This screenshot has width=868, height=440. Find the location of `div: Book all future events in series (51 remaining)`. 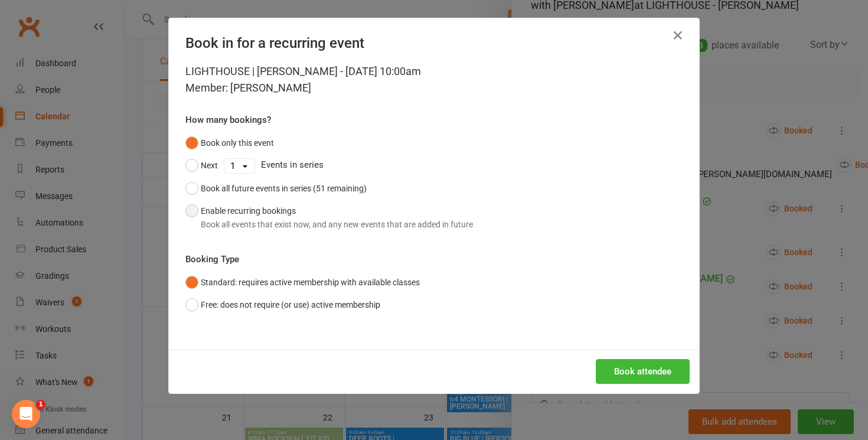

div: Book all future events in series (51 remaining) is located at coordinates (283, 188).